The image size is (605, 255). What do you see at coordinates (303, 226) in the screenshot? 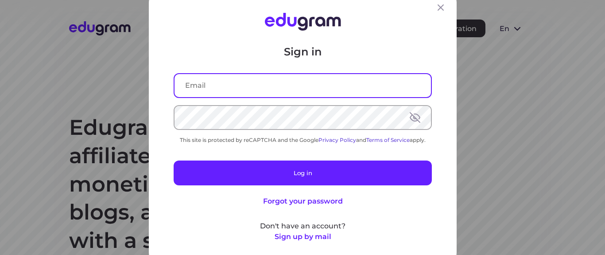
I see `p: Don't have an account?` at bounding box center [303, 226].